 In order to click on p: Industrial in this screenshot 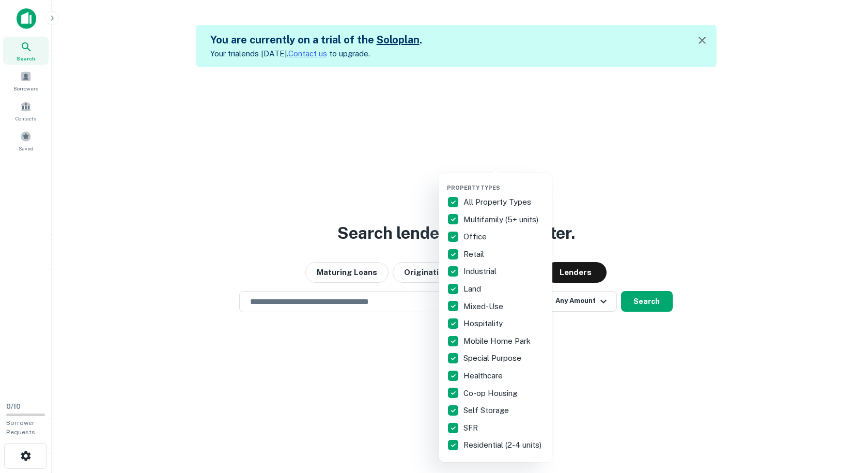, I will do `click(481, 271)`.